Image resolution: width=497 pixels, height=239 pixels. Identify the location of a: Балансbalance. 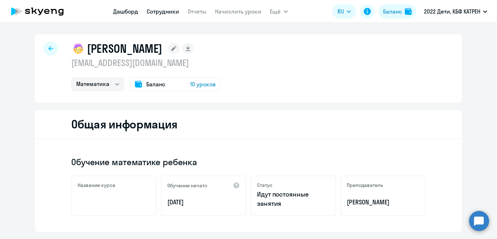
(397, 11).